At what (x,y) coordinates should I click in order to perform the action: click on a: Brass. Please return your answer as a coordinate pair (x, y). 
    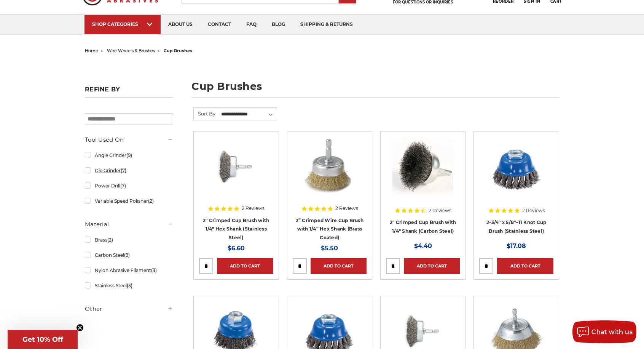
    Looking at the image, I should click on (129, 240).